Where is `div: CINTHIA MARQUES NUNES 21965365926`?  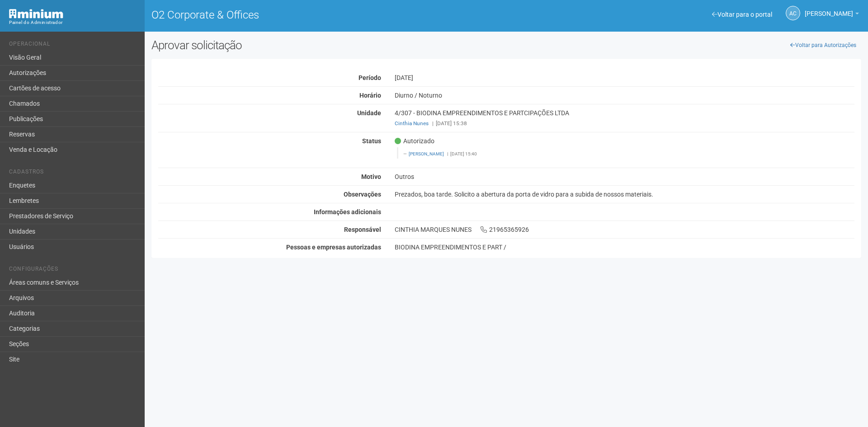 div: CINTHIA MARQUES NUNES 21965365926 is located at coordinates (624, 230).